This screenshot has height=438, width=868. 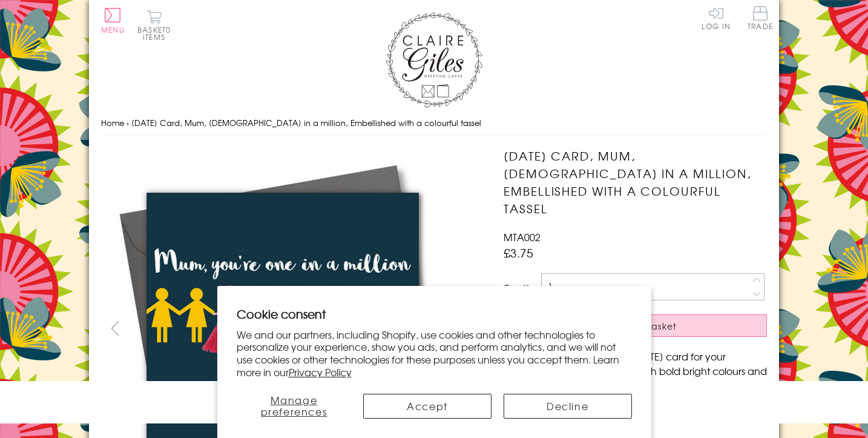 What do you see at coordinates (522, 237) in the screenshot?
I see `span: MTA002` at bounding box center [522, 237].